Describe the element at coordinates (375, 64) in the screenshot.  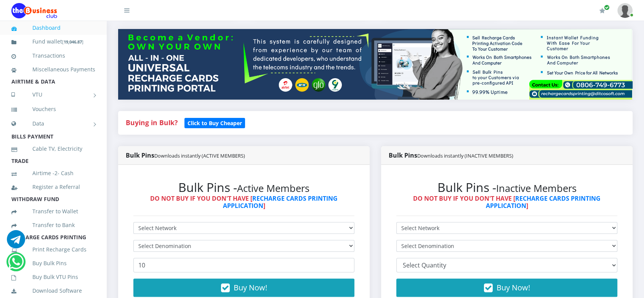
I see `img: multitenant_rcp.png` at that location.